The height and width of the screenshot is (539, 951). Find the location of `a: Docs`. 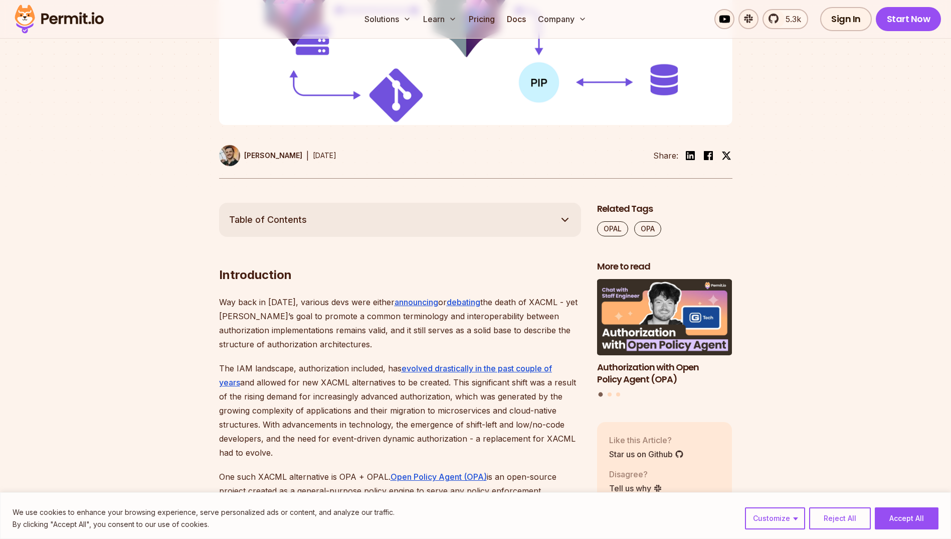

a: Docs is located at coordinates (517, 19).